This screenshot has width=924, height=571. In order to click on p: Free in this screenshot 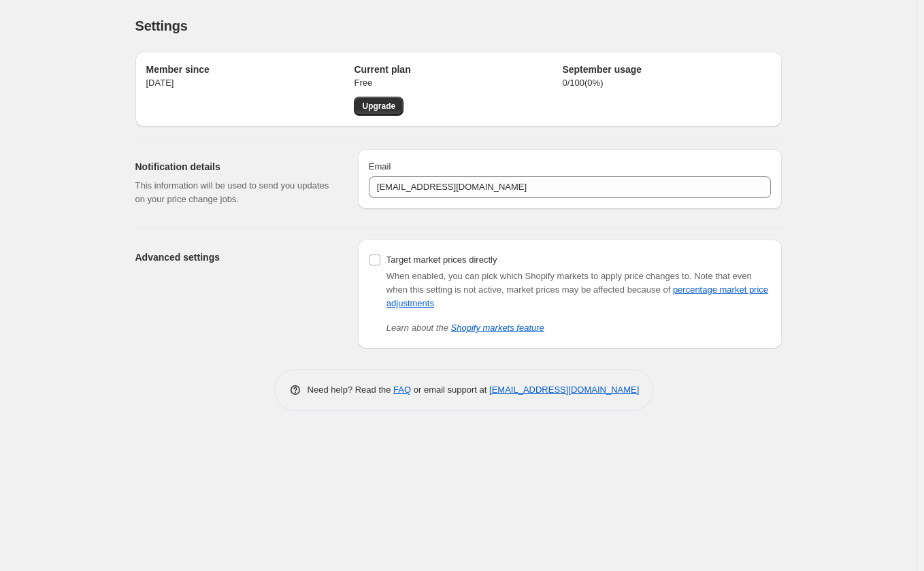, I will do `click(458, 83)`.